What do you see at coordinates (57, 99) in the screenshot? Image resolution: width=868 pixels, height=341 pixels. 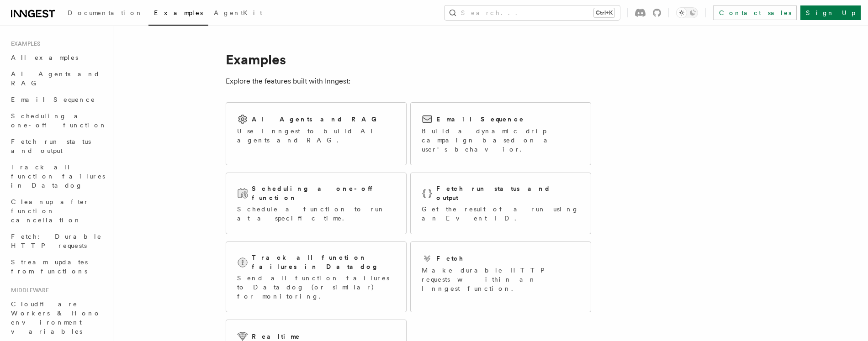 I see `a: Email Sequence` at bounding box center [57, 99].